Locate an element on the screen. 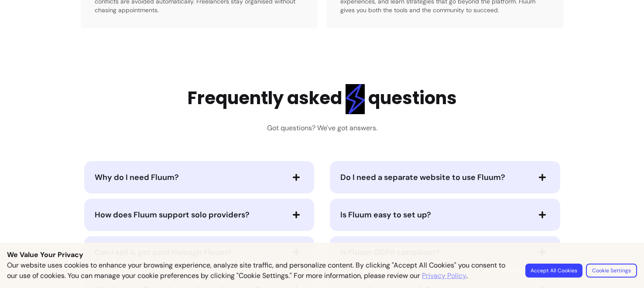  p: We Value Your Privacy is located at coordinates (322, 255).